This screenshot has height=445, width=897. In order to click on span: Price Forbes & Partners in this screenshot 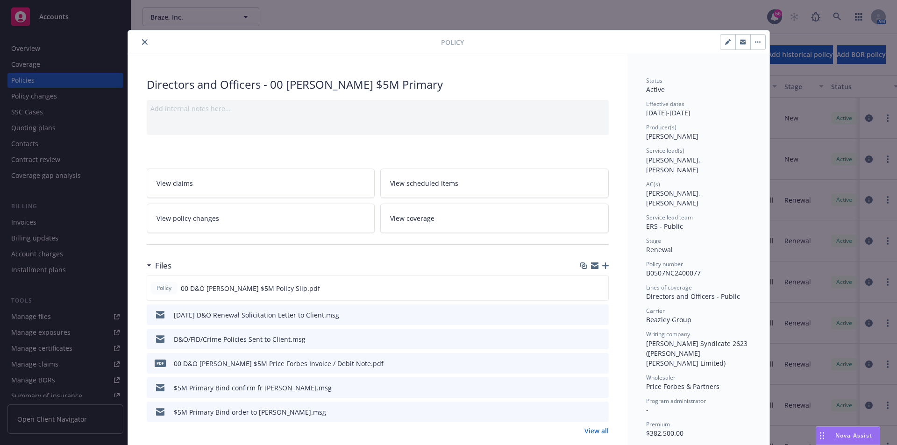, I will do `click(682, 386)`.